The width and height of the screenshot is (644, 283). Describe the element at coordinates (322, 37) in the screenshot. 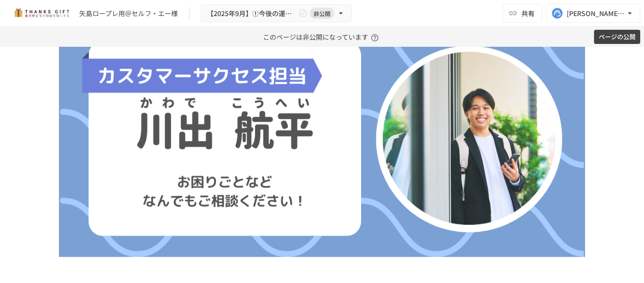

I see `p: このページは非公開になっています` at that location.